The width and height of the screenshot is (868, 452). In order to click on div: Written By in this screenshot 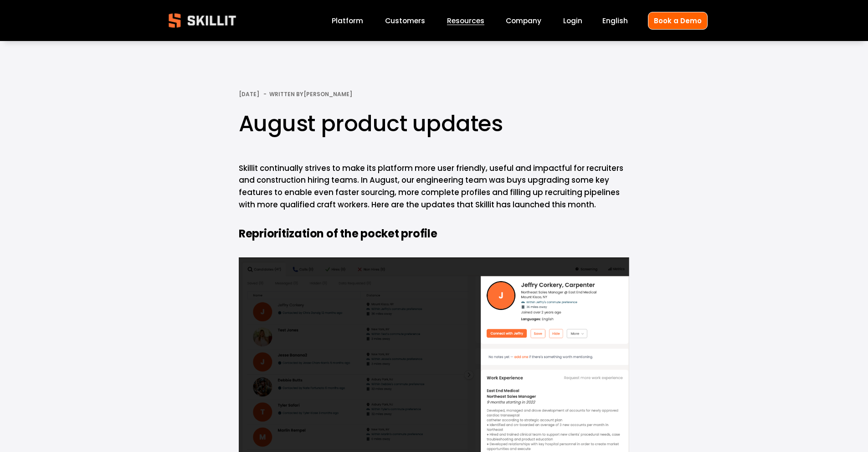, I will do `click(311, 94)`.